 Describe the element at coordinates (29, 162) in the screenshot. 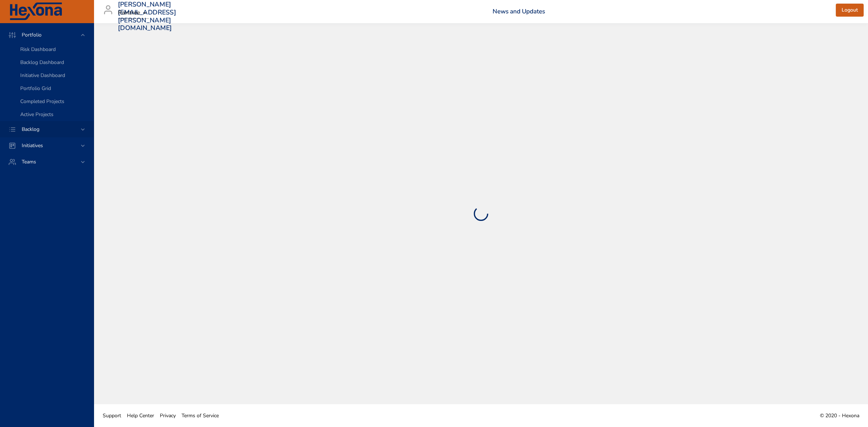

I see `span: Teams` at that location.